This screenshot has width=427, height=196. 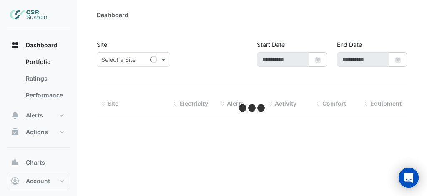 What do you see at coordinates (194, 103) in the screenshot?
I see `span: Electricity` at bounding box center [194, 103].